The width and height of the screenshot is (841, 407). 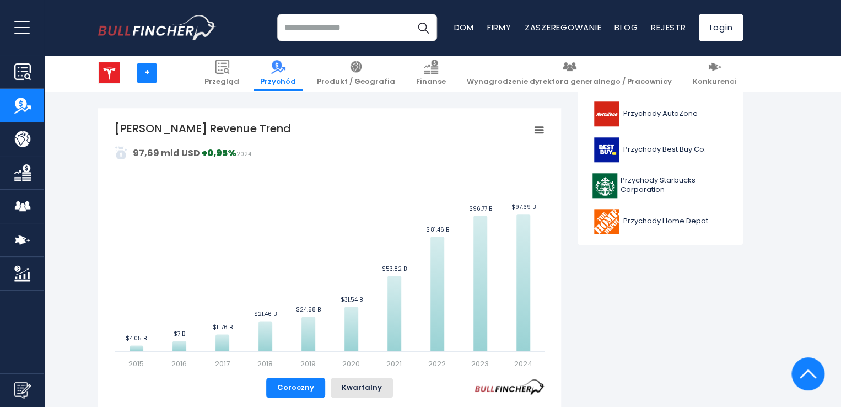 I want to click on a: Przychody AutoZone, so click(x=660, y=114).